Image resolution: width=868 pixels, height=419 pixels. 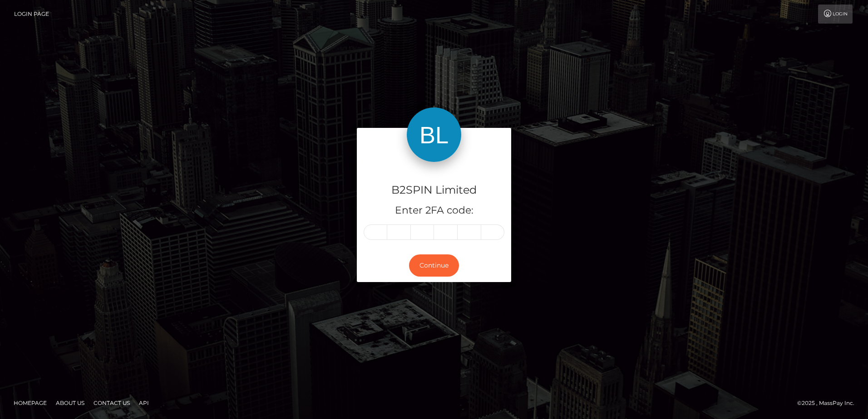 I want to click on h5: Enter 2FA code:, so click(x=434, y=211).